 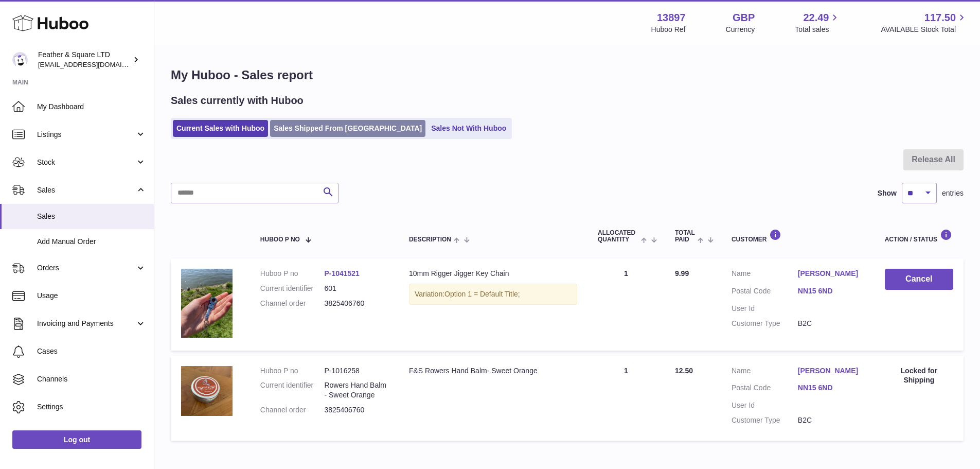 What do you see at coordinates (92, 379) in the screenshot?
I see `span: Channels` at bounding box center [92, 379].